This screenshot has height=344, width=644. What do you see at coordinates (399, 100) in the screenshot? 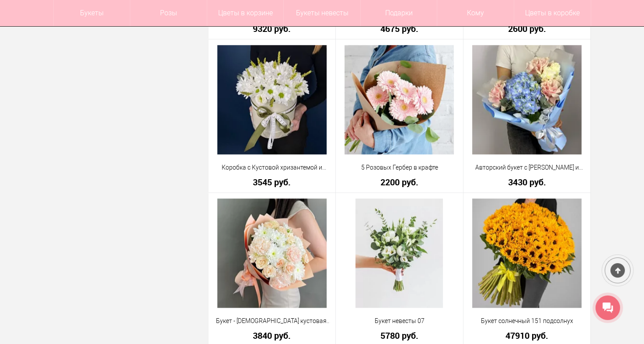
I see `img: 5 Розовых Гербер в крафте` at bounding box center [399, 100].